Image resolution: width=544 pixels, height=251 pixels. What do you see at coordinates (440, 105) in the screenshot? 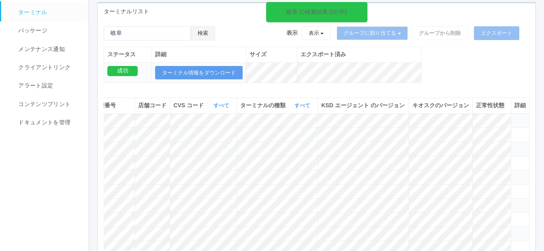
I see `span: キオスクのバージョン` at bounding box center [440, 105].